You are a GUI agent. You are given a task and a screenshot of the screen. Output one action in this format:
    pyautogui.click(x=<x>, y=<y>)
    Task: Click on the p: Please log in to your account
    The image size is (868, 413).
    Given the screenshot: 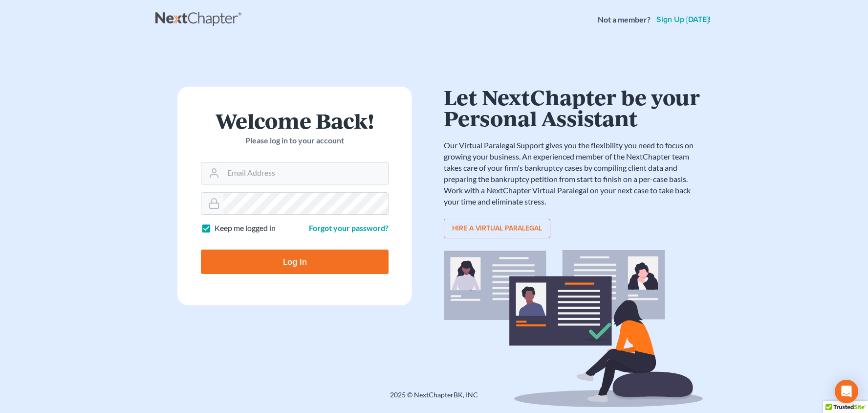 What is the action you would take?
    pyautogui.click(x=294, y=140)
    